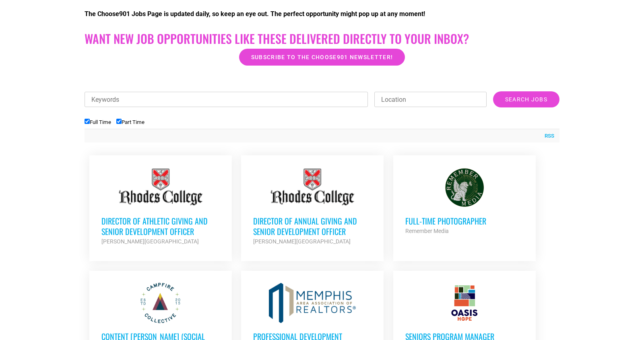 The width and height of the screenshot is (644, 340). What do you see at coordinates (427, 231) in the screenshot?
I see `strong: Remember Media` at bounding box center [427, 231].